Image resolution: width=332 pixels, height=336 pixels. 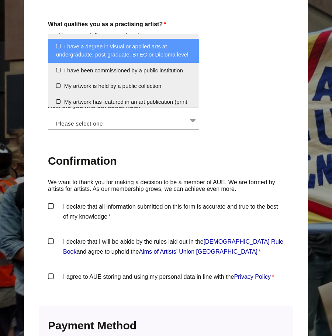 What do you see at coordinates (124, 51) in the screenshot?
I see `li: I have a degree in visual or applied arts at undergraduate, post-graduate, BTEC or Diploma level` at bounding box center [124, 51].